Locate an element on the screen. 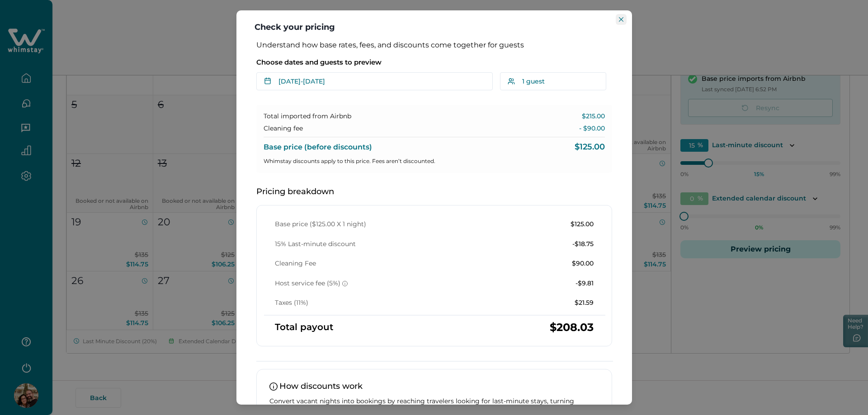 Image resolution: width=868 pixels, height=415 pixels. p: $90.00 is located at coordinates (583, 264).